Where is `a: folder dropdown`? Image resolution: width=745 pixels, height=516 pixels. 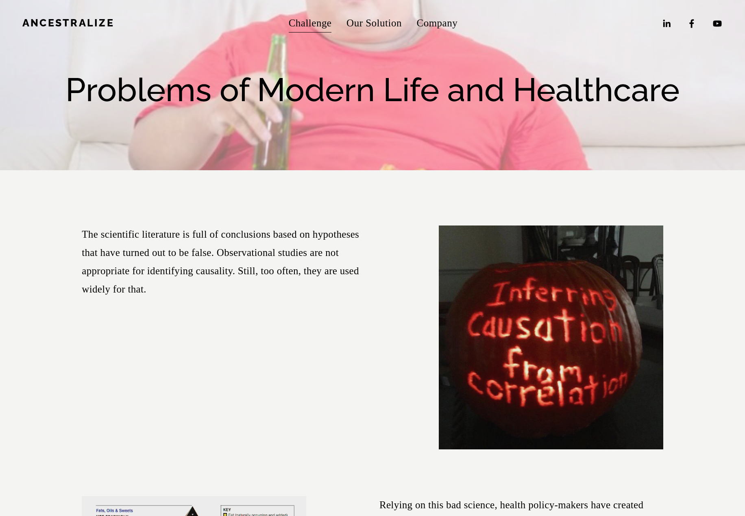 a: folder dropdown is located at coordinates (437, 24).